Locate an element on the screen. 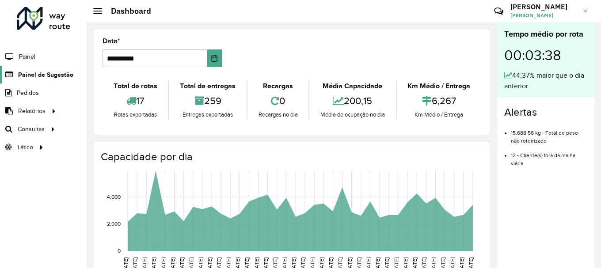 Image resolution: width=601 pixels, height=268 pixels. span: Tático is located at coordinates (25, 147).